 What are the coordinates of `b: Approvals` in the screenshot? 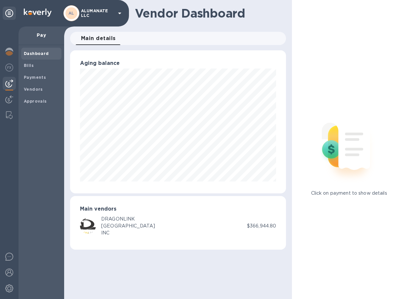 It's located at (35, 101).